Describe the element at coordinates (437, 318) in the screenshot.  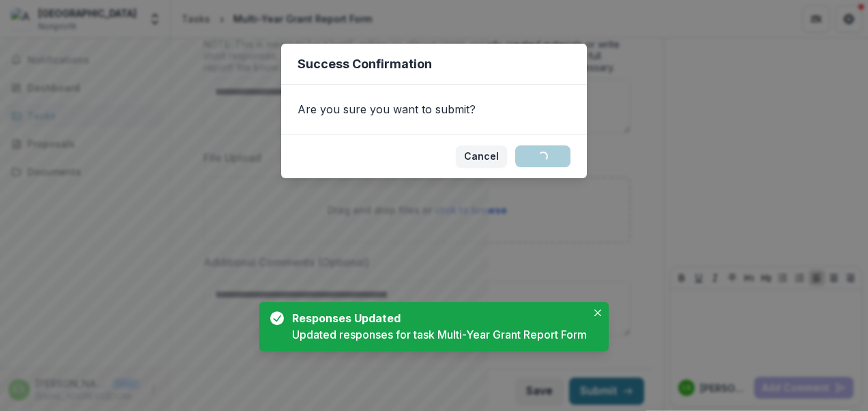
I see `div: Responses Updated` at that location.